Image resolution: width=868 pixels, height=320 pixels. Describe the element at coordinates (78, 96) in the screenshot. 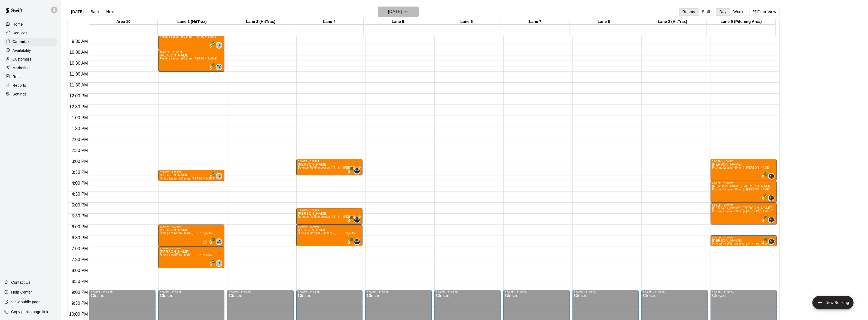

I see `span: 12:00 PM` at that location.